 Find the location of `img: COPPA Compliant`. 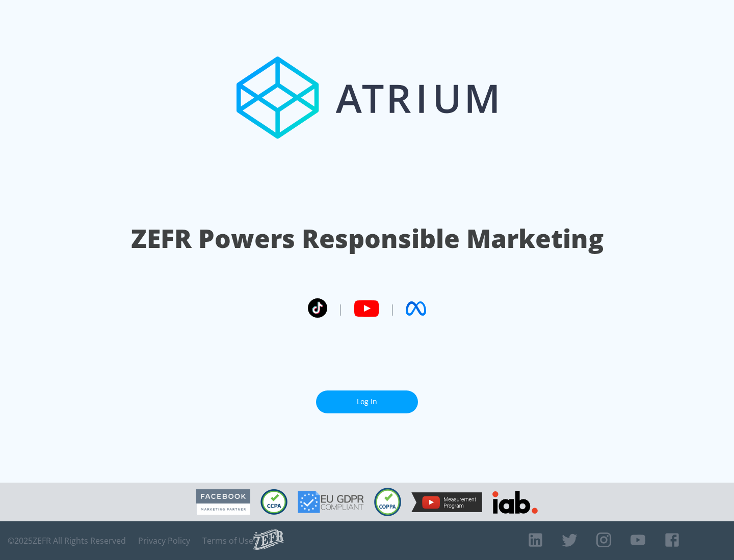

img: COPPA Compliant is located at coordinates (387, 502).